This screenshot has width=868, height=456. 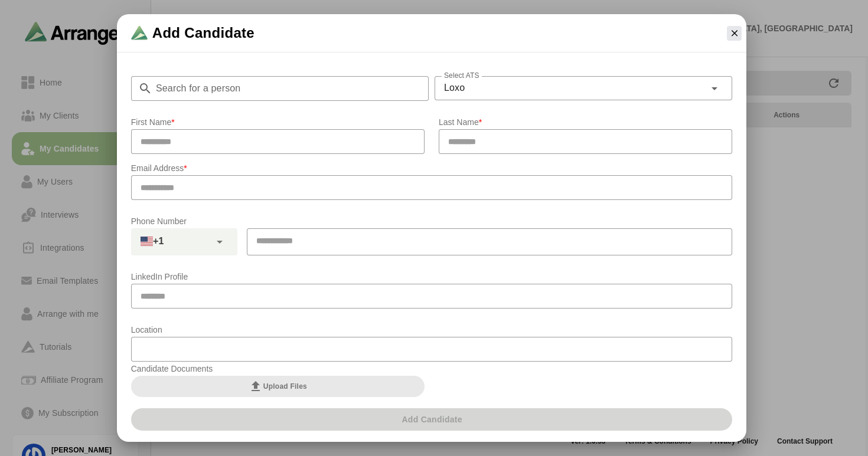 What do you see at coordinates (203, 33) in the screenshot?
I see `span: Add Candidate` at bounding box center [203, 33].